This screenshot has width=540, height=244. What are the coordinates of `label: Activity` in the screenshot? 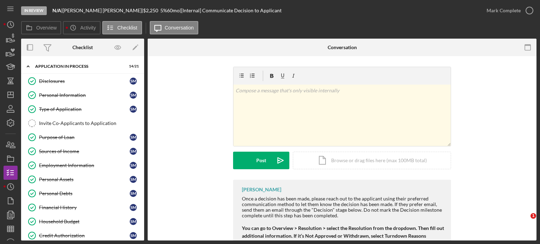 It's located at (88, 28).